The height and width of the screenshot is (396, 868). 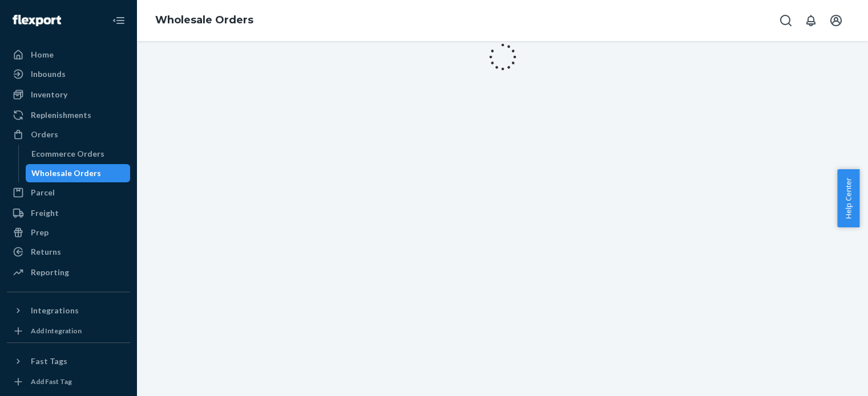 What do you see at coordinates (49, 362) in the screenshot?
I see `div: Fast Tags` at bounding box center [49, 362].